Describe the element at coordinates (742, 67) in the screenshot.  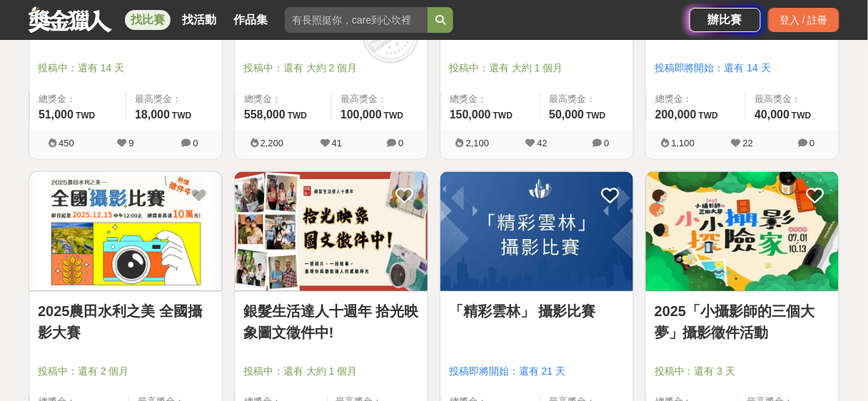
I see `span: 投稿即將開始：還有 14 天` at that location.